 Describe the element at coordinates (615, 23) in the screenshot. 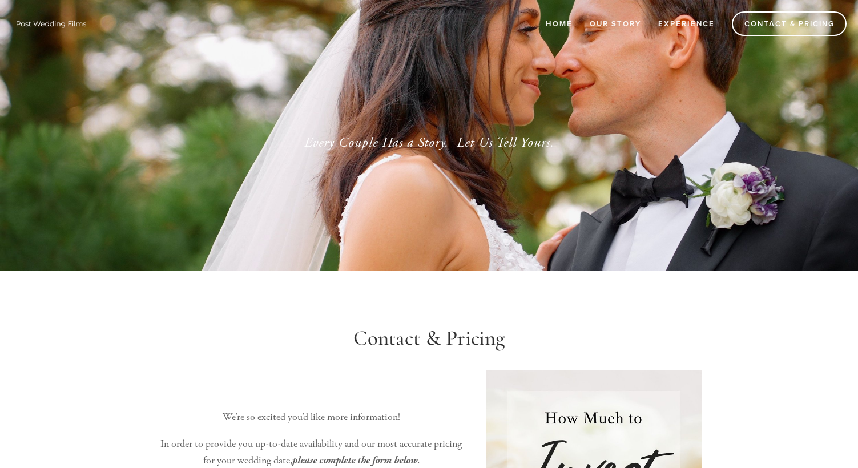

I see `a: Our Story` at that location.